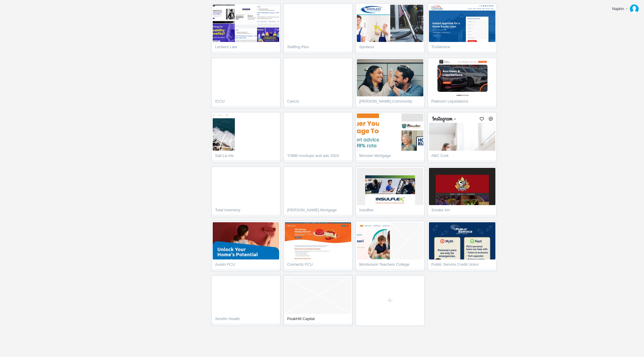 The height and width of the screenshot is (357, 644). What do you see at coordinates (318, 83) in the screenshot?
I see `a: Website CanUs` at bounding box center [318, 83].